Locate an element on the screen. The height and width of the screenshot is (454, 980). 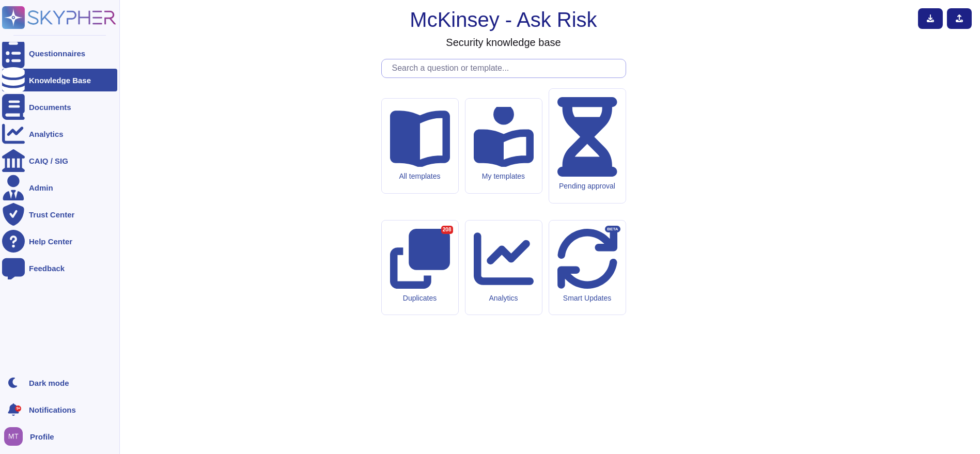
div: Smart Updates is located at coordinates (587, 298).